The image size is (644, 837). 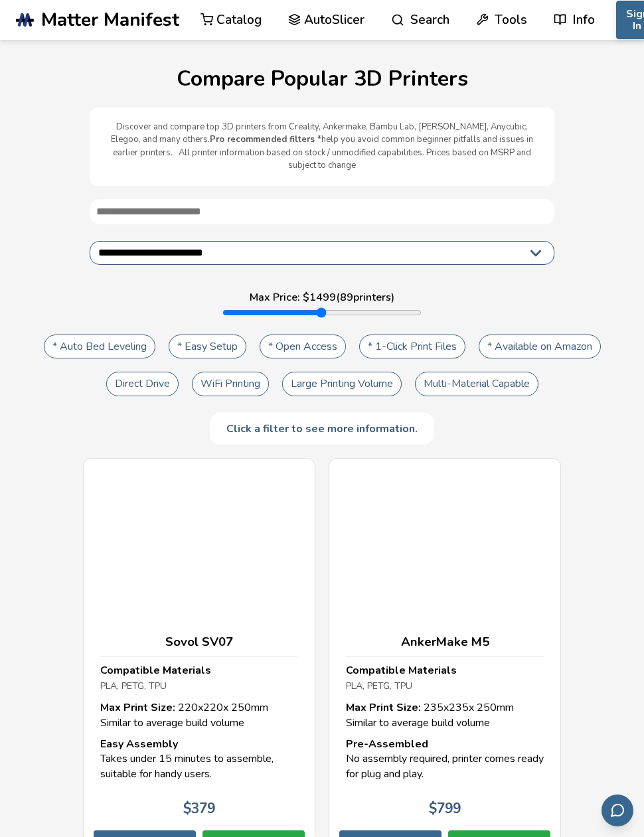 What do you see at coordinates (142, 384) in the screenshot?
I see `button: Direct Drive` at bounding box center [142, 384].